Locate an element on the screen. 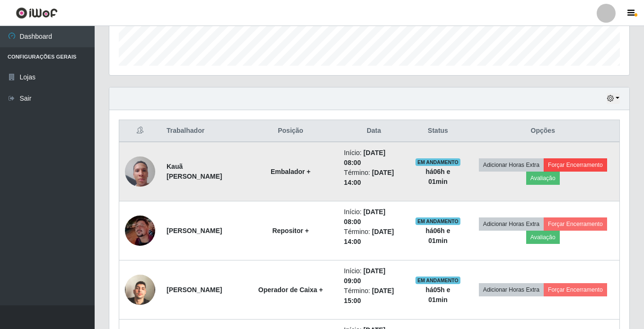 Image resolution: width=644 pixels, height=329 pixels. th: Status is located at coordinates (438, 131).